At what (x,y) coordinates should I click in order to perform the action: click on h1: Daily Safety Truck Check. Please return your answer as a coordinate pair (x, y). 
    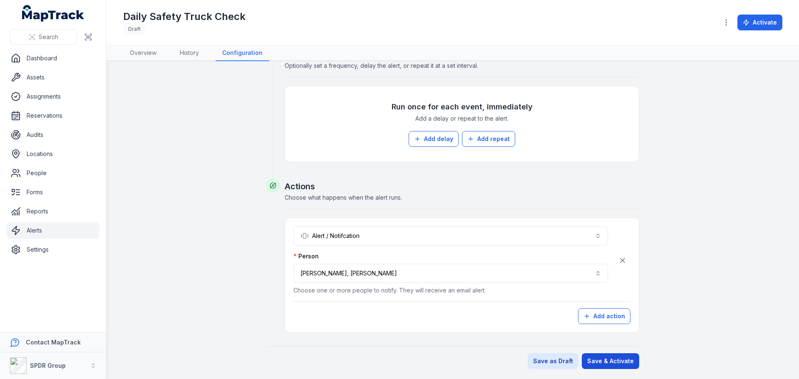
    Looking at the image, I should click on (184, 17).